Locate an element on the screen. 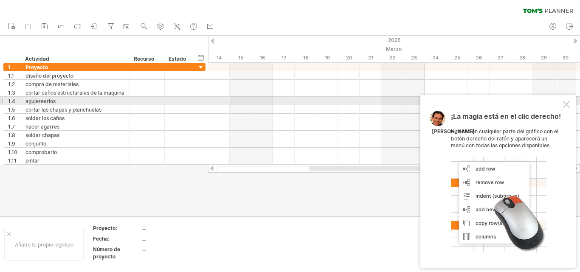 This screenshot has height=272, width=580. font: 29 is located at coordinates (544, 58).